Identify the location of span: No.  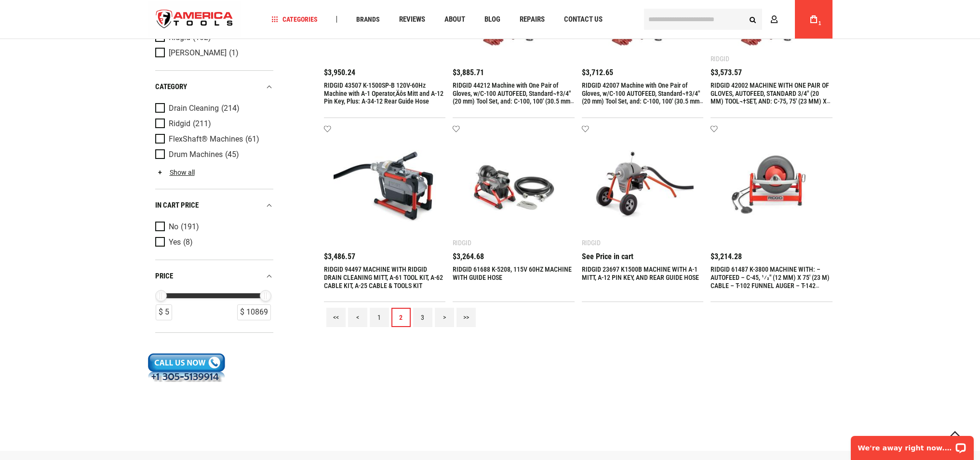
(174, 227).